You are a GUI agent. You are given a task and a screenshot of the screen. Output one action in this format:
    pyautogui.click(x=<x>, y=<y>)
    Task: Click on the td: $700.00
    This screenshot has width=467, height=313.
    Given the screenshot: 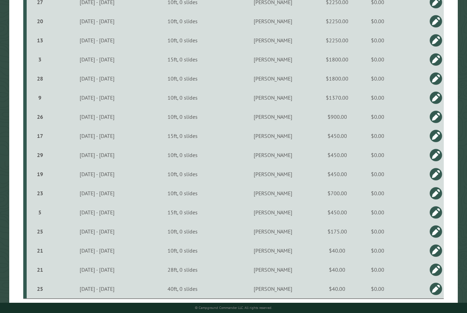 What is the action you would take?
    pyautogui.click(x=337, y=193)
    